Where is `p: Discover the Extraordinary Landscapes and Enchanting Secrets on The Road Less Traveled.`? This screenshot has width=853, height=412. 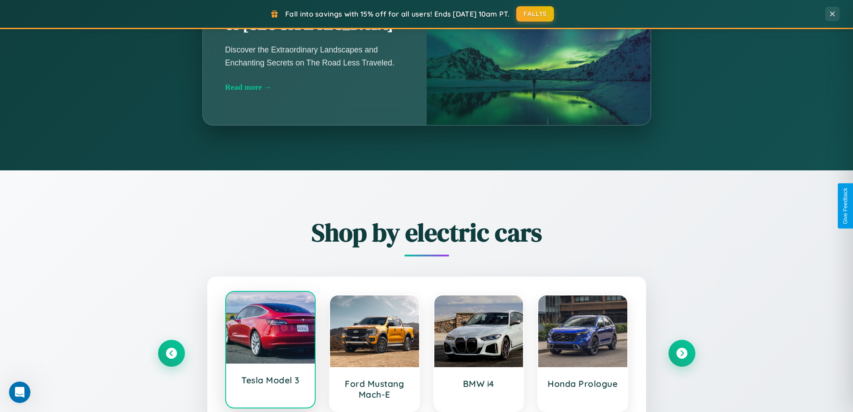
p: Discover the Extraordinary Landscapes and Enchanting Secrets on The Road Less Traveled. is located at coordinates (315, 56).